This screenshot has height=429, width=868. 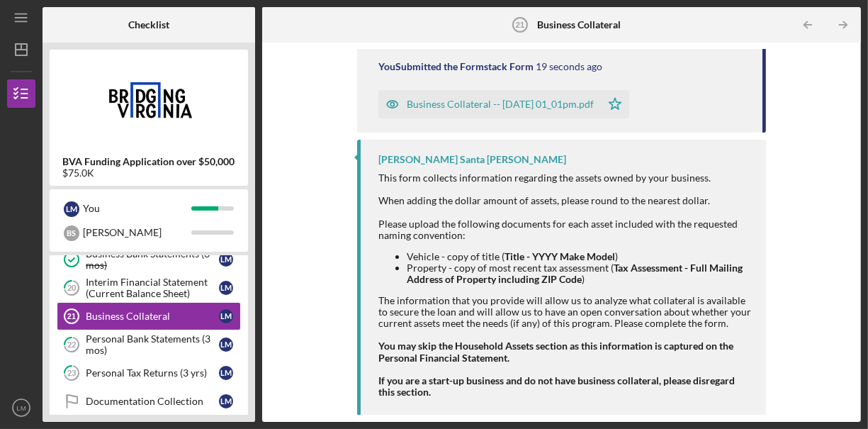 I want to click on b: Checklist, so click(x=149, y=25).